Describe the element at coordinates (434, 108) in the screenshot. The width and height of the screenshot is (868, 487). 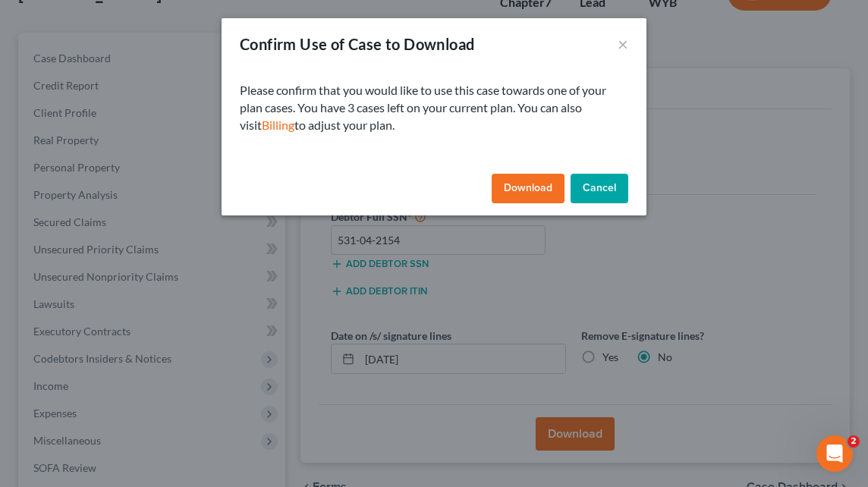
I see `p: Please confirm that you would like to use this case towards one of your plan cases. You have 3 ca...` at that location.